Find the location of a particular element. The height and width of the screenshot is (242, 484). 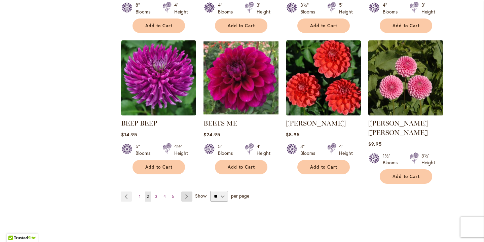

div: 3½' Height is located at coordinates (428, 159).